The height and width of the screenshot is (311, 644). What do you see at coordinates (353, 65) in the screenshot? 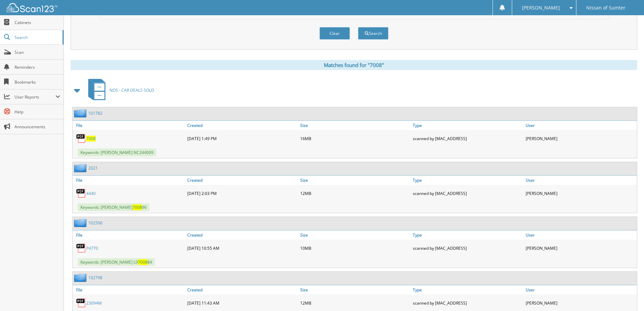
I see `div: Matches found for "7008"` at bounding box center [353, 65].